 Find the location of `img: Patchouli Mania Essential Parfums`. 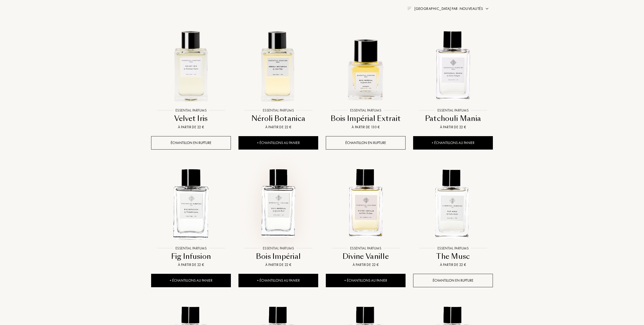

img: Patchouli Mania Essential Parfums is located at coordinates (453, 65).